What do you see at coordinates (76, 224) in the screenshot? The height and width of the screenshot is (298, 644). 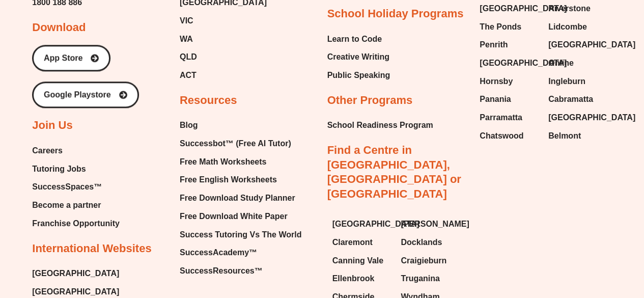 I see `span: Franchise Opportunity` at bounding box center [76, 224].